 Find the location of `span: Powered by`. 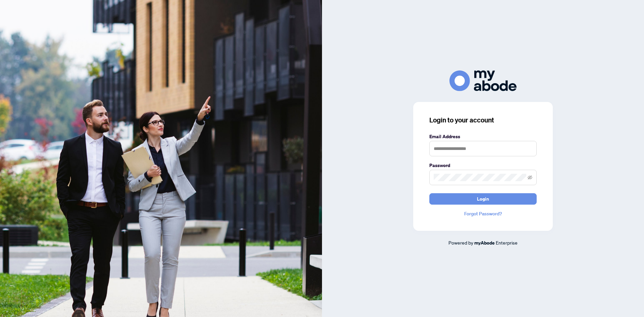

span: Powered by is located at coordinates (462, 242).